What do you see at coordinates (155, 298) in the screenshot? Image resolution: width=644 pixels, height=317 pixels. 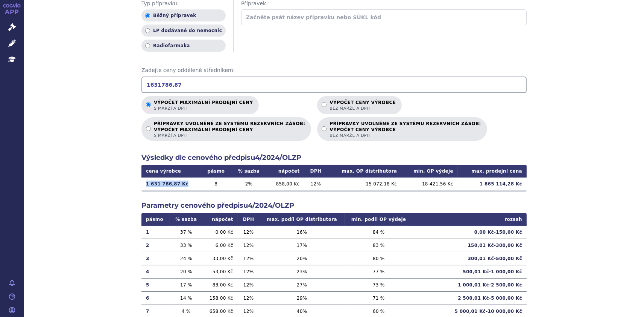 I see `td: 6` at bounding box center [155, 298].